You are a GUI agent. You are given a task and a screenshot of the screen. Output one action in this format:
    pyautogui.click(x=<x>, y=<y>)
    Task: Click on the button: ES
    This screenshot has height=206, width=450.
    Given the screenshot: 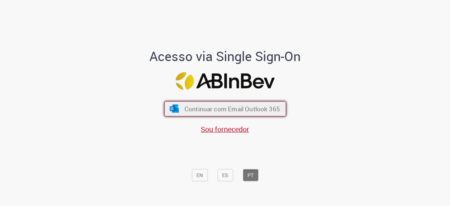 What is the action you would take?
    pyautogui.click(x=225, y=175)
    